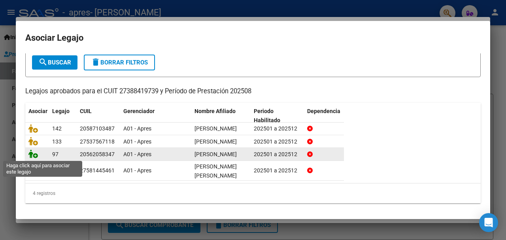 The height and width of the screenshot is (240, 506). I want to click on datatable-header-cell: Periodo Habilitado, so click(277, 116).